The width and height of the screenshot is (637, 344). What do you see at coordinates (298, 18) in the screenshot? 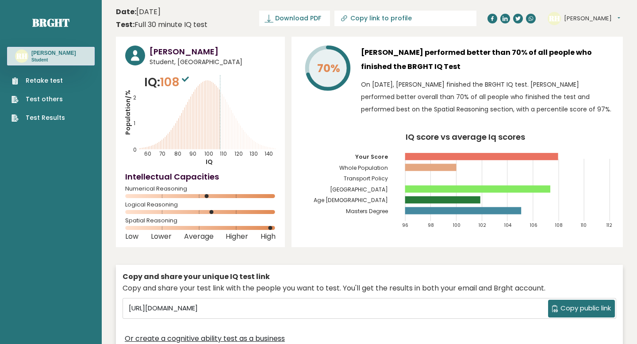
I see `span: Download PDF` at bounding box center [298, 18].